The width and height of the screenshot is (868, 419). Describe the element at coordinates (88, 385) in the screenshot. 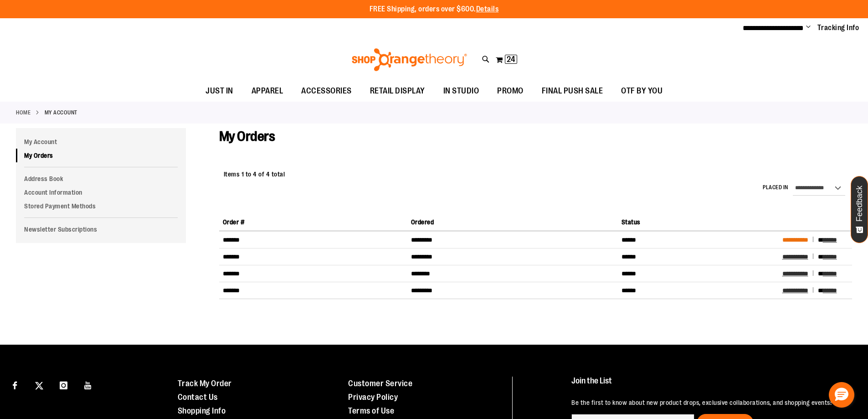

I see `a: Visit our Youtube page` at that location.